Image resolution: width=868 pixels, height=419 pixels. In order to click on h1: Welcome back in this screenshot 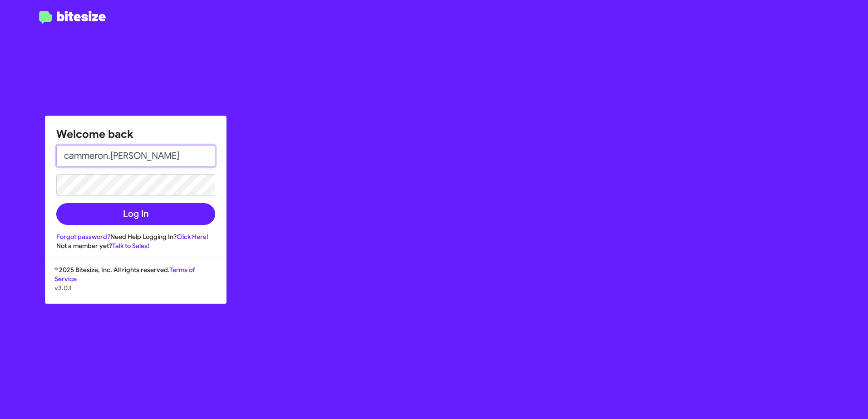, I will do `click(136, 134)`.